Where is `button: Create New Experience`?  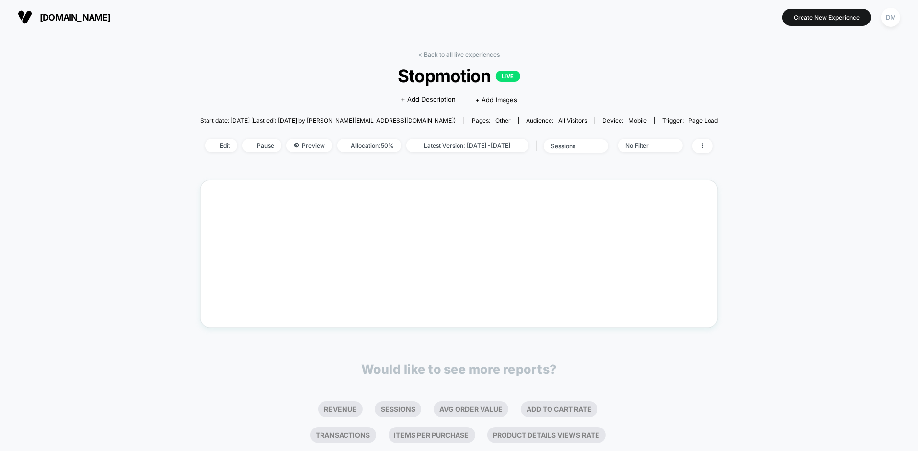 button: Create New Experience is located at coordinates (827, 17).